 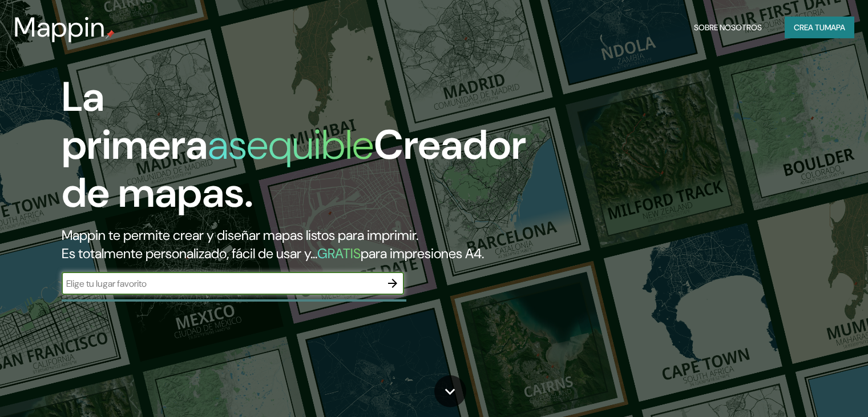 What do you see at coordinates (190, 253) in the screenshot?
I see `font: Es totalmente personalizado, fácil de usar y...` at bounding box center [190, 253].